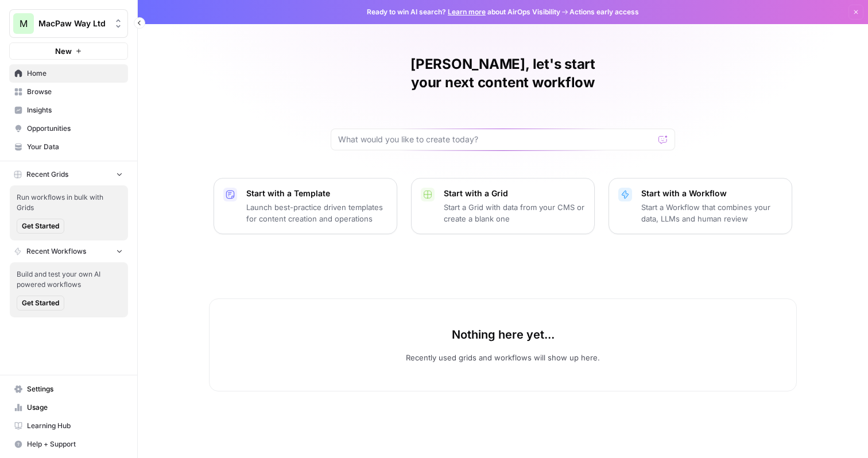 This screenshot has height=458, width=868. I want to click on span: Home, so click(75, 74).